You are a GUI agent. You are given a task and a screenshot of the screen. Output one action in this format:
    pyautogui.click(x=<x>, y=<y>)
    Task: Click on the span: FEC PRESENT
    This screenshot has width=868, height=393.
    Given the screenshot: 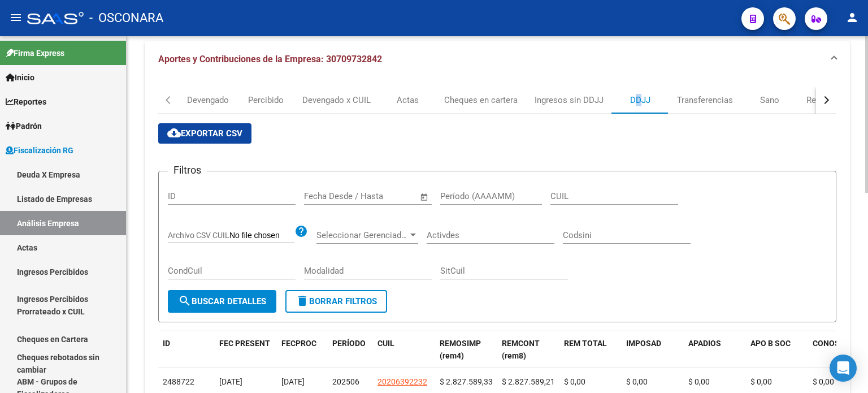 What is the action you would take?
    pyautogui.click(x=245, y=343)
    